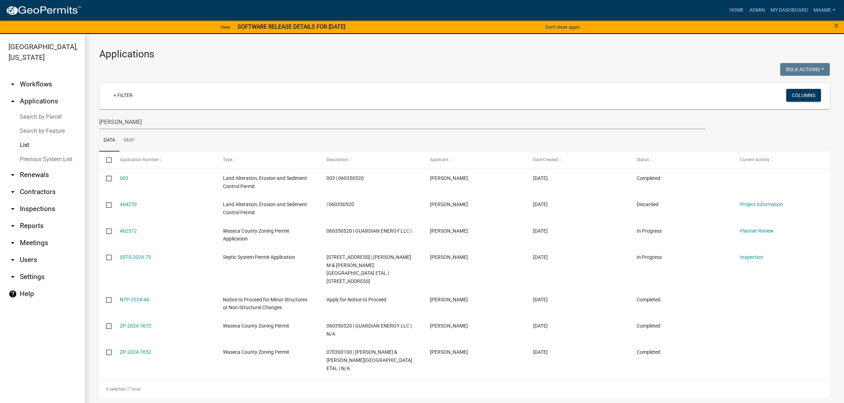 The height and width of the screenshot is (403, 844). What do you see at coordinates (540, 352) in the screenshot?
I see `span: 01/04/2024` at bounding box center [540, 352].